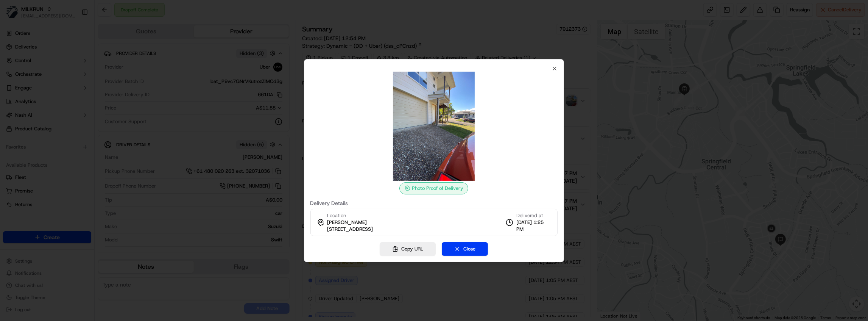 The height and width of the screenshot is (321, 868). What do you see at coordinates (533, 216) in the screenshot?
I see `span: Delivered at` at bounding box center [533, 216].